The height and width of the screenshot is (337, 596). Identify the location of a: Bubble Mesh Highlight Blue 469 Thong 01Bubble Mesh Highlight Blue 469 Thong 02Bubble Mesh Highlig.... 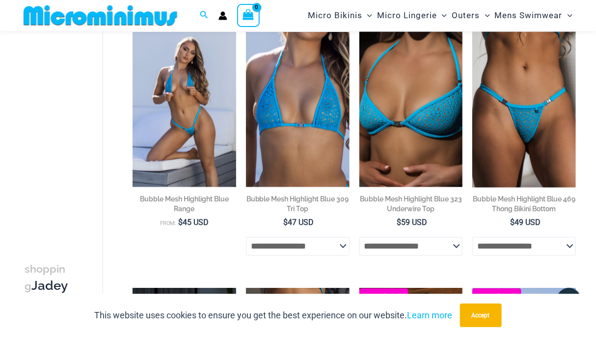
(524, 110).